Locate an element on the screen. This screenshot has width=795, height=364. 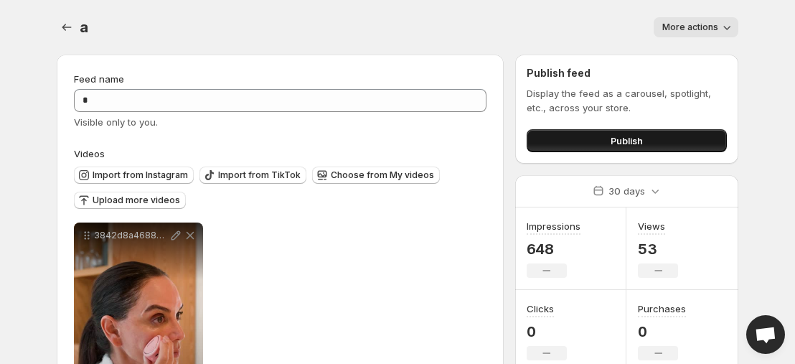
h3: Views is located at coordinates (651, 226).